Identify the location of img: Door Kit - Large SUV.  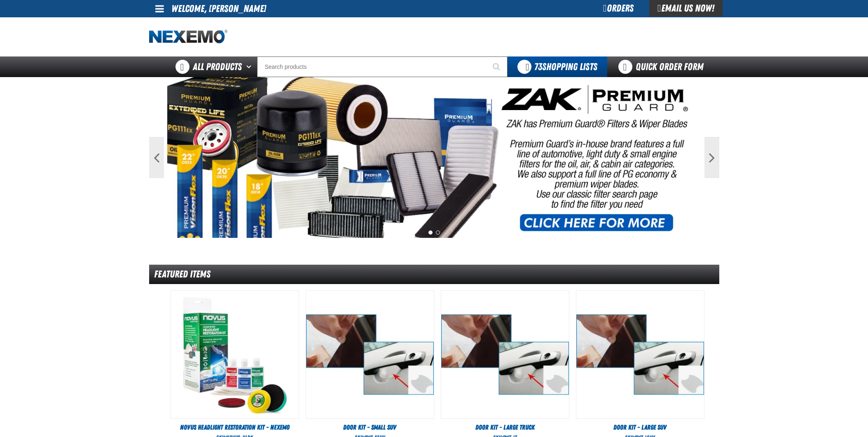
(640, 354).